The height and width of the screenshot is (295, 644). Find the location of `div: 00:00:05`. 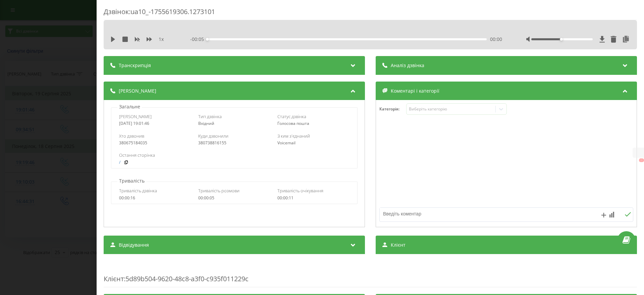

div: 00:00:05 is located at coordinates (234, 198).